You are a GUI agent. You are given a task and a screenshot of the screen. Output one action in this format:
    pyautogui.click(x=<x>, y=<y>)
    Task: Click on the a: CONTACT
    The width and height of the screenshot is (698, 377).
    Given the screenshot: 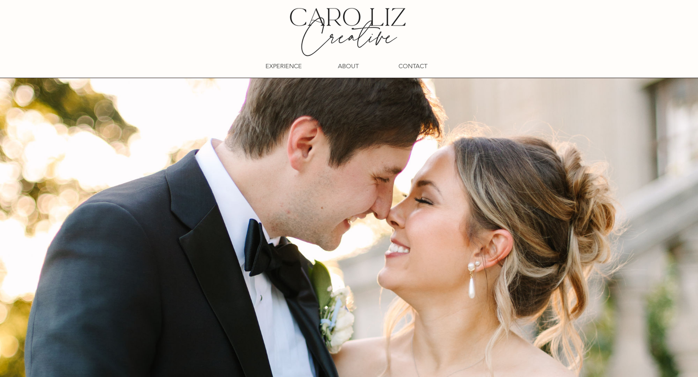 What is the action you would take?
    pyautogui.click(x=413, y=66)
    